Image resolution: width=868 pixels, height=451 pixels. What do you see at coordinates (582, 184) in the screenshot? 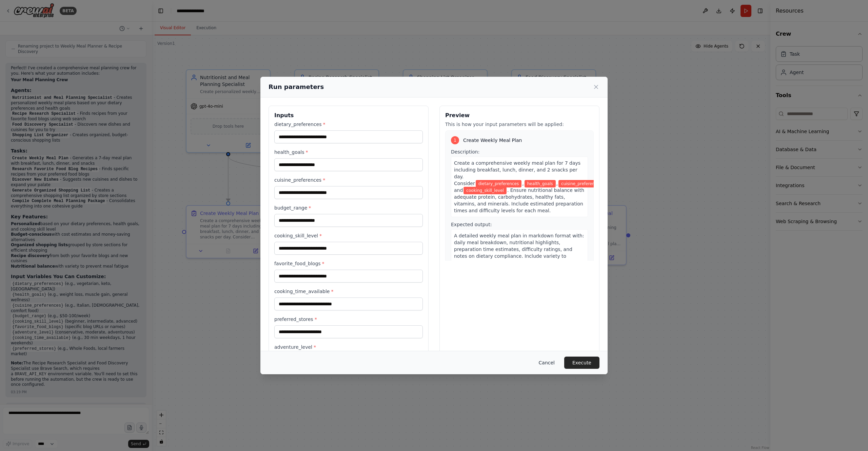
I see `span: Variable: cuisine_preferences` at bounding box center [582, 184].